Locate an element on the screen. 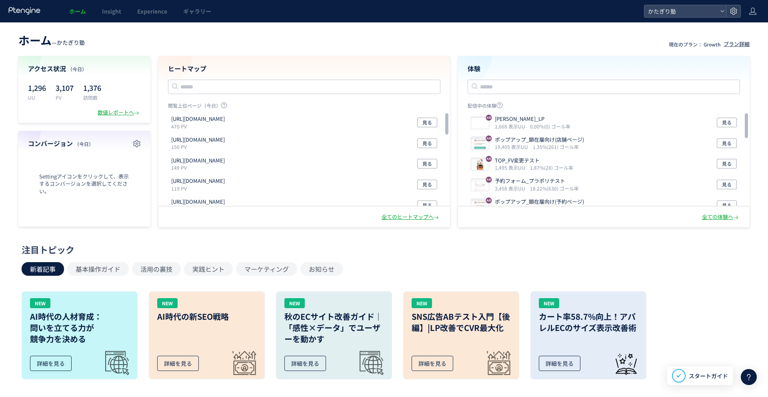 The width and height of the screenshot is (768, 397). i: 3,458 表示UU is located at coordinates (511, 188).